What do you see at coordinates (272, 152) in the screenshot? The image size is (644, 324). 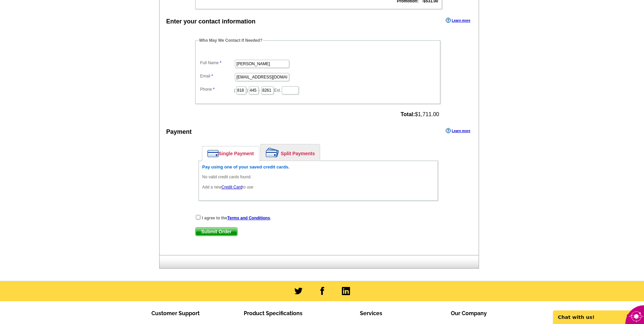 I see `img: split-payment.png` at bounding box center [272, 152].